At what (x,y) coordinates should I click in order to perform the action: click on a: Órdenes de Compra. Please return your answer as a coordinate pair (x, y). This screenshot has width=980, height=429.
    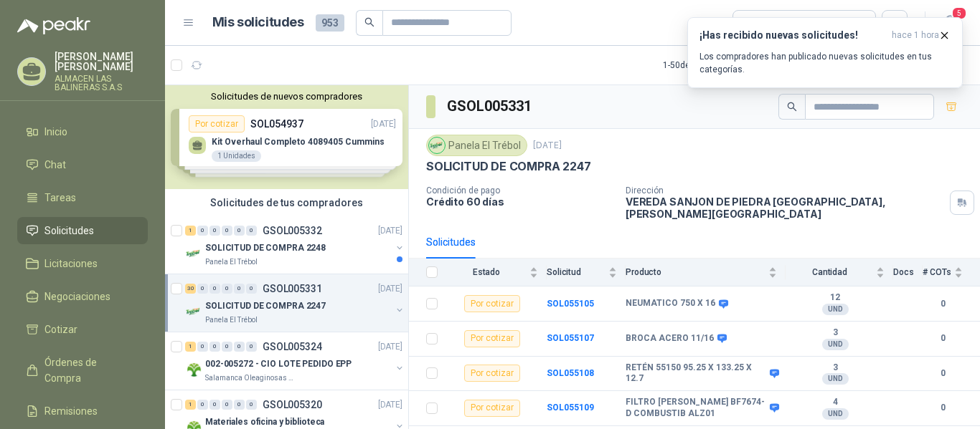
    Looking at the image, I should click on (83, 371).